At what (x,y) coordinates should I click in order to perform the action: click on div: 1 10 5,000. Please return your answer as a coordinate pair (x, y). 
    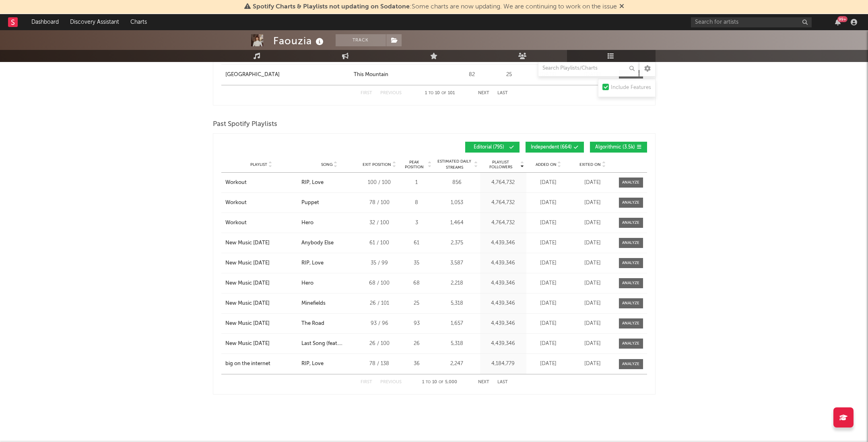
    Looking at the image, I should click on (440, 382).